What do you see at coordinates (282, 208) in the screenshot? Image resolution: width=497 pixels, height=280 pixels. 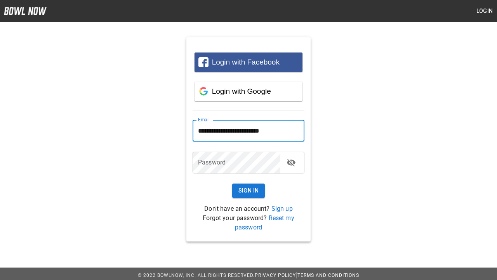 I see `a: Sign up` at bounding box center [282, 208].